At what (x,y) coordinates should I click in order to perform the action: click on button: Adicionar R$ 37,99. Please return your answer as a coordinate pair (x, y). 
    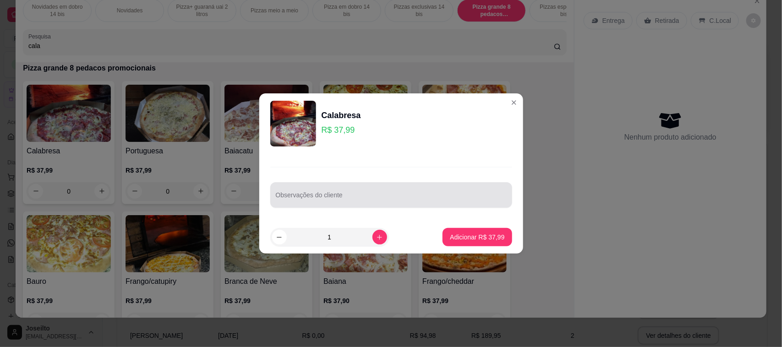
    Looking at the image, I should click on (477, 237).